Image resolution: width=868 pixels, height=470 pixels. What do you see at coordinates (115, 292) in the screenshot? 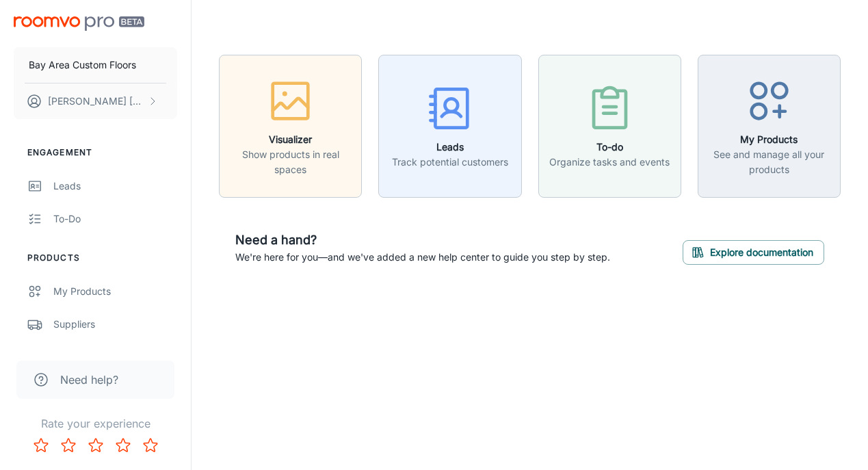
I see `div: My Products` at bounding box center [115, 292].